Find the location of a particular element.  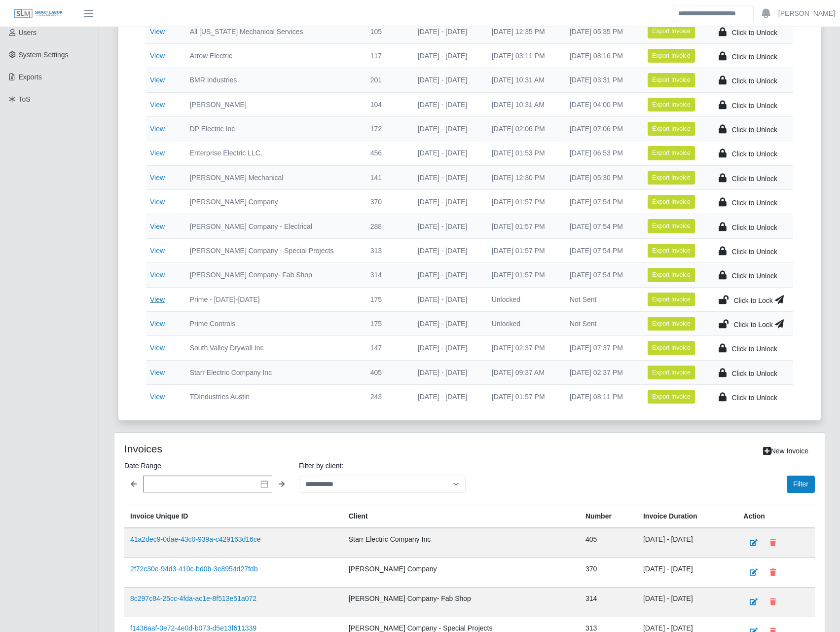

td: DP Electric Inc is located at coordinates (272, 128).